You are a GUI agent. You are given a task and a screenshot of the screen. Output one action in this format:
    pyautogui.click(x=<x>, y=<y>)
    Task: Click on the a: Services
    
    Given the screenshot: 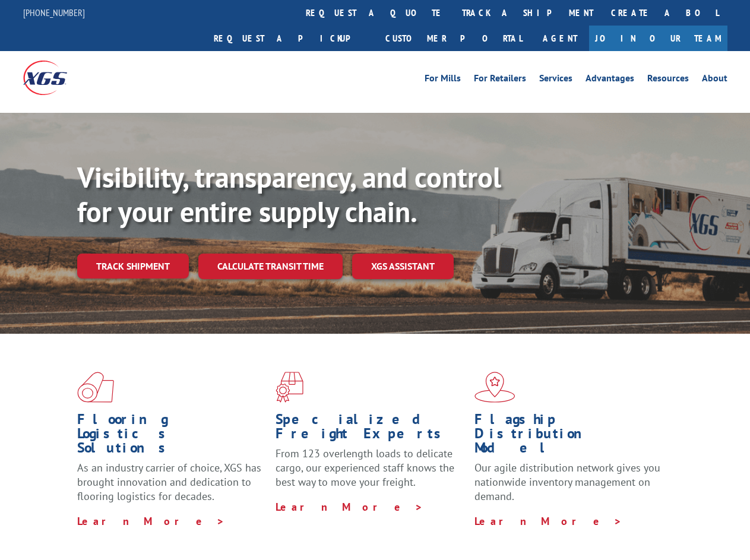 What is the action you would take?
    pyautogui.click(x=556, y=80)
    